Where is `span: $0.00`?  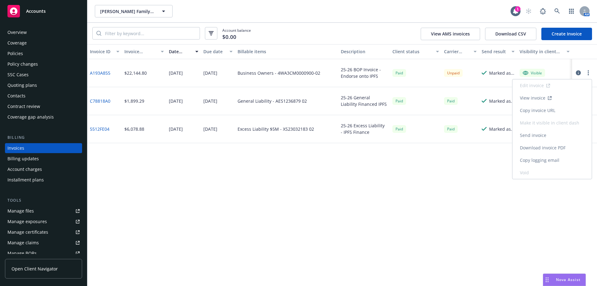 span: $0.00 is located at coordinates (229, 37).